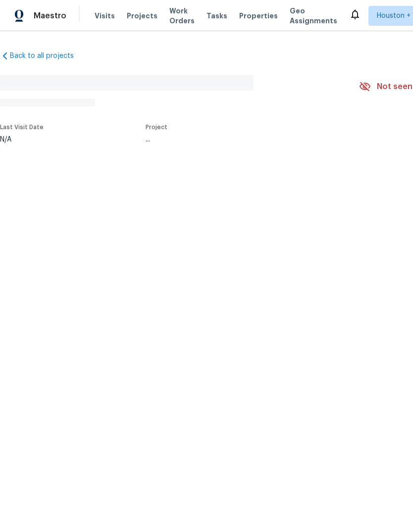 The image size is (413, 532). Describe the element at coordinates (156, 127) in the screenshot. I see `span: Project` at that location.